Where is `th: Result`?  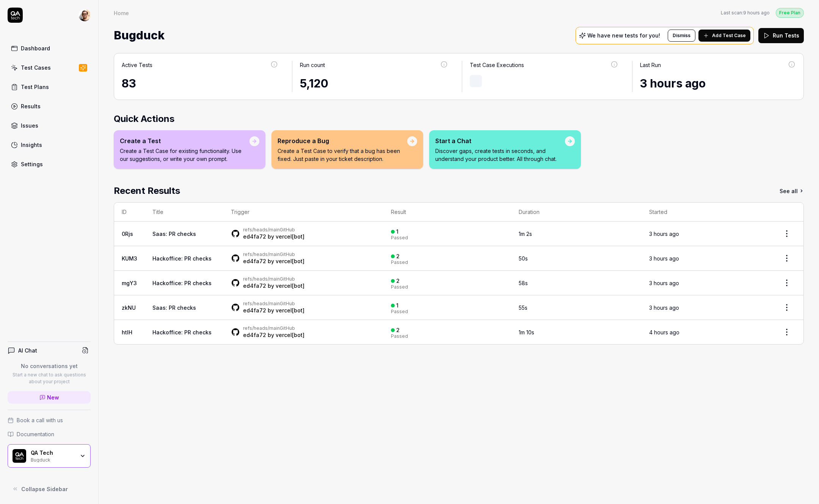
th: Result is located at coordinates (447, 212).